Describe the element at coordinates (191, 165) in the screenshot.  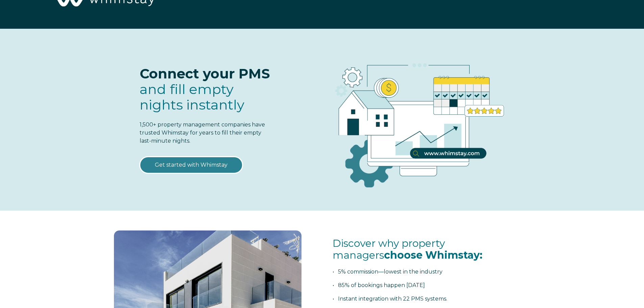
I see `a: Get started with Whimstay` at that location.